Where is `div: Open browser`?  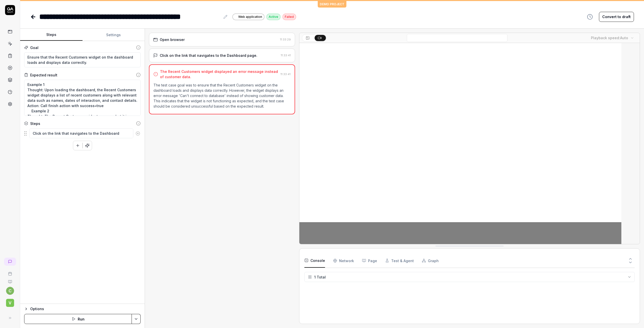
div: Open browser is located at coordinates (172, 39).